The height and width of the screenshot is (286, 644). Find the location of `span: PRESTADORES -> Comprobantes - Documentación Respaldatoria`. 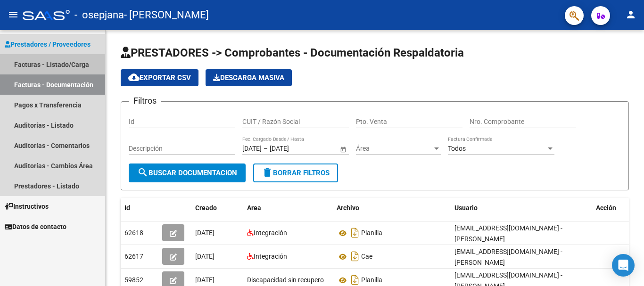

span: PRESTADORES -> Comprobantes - Documentación Respaldatoria is located at coordinates (292, 53).